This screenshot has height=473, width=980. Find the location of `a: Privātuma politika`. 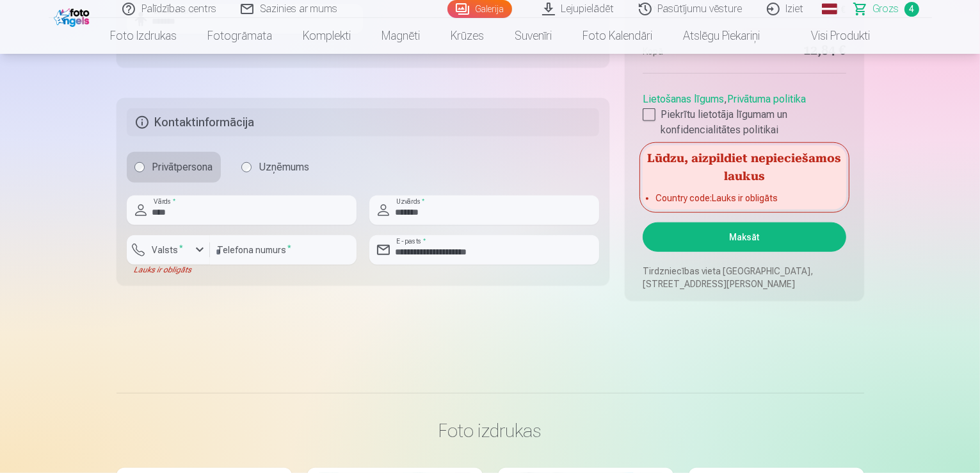

a: Privātuma politika is located at coordinates (766, 99).